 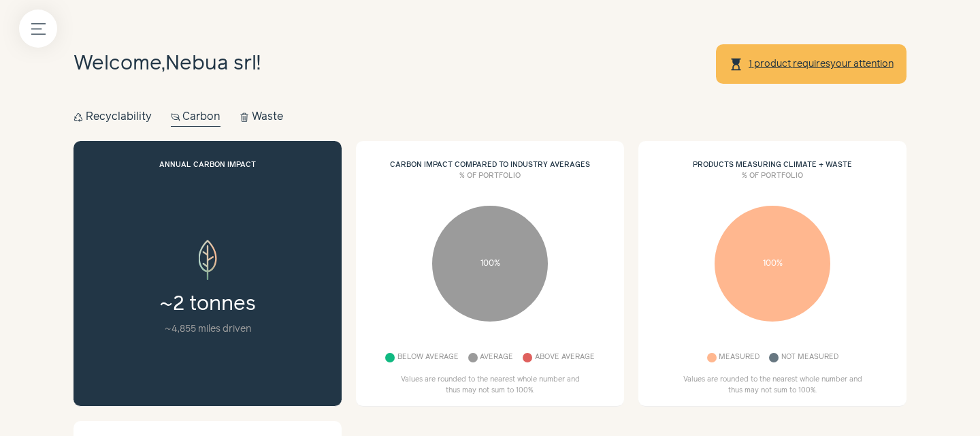 What do you see at coordinates (736, 64) in the screenshot?
I see `span: hourglass_top` at bounding box center [736, 64].